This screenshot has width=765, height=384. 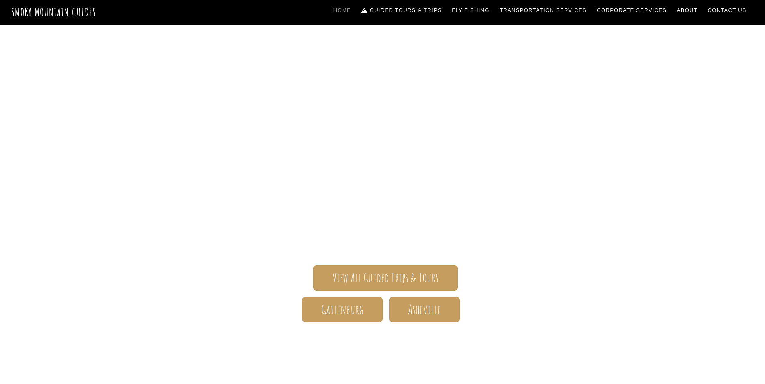 I want to click on a: Home, so click(x=342, y=10).